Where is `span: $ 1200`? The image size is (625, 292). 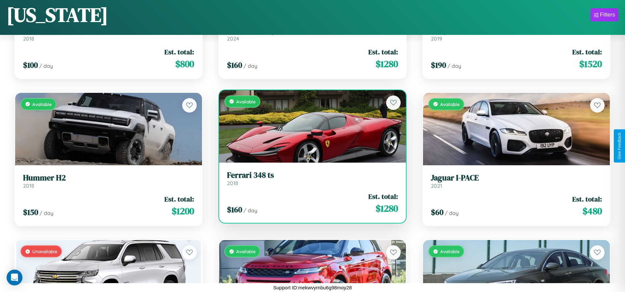
span: $ 1200 is located at coordinates (183, 211).